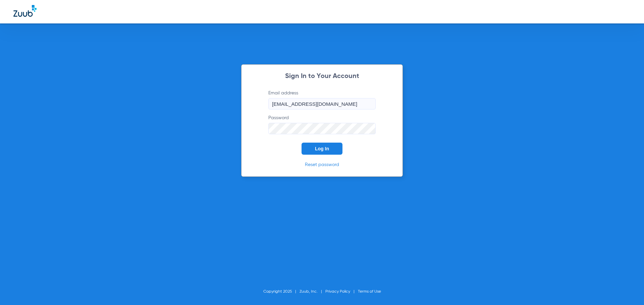  Describe the element at coordinates (627, 289) in the screenshot. I see `div: Chat Widget` at that location.